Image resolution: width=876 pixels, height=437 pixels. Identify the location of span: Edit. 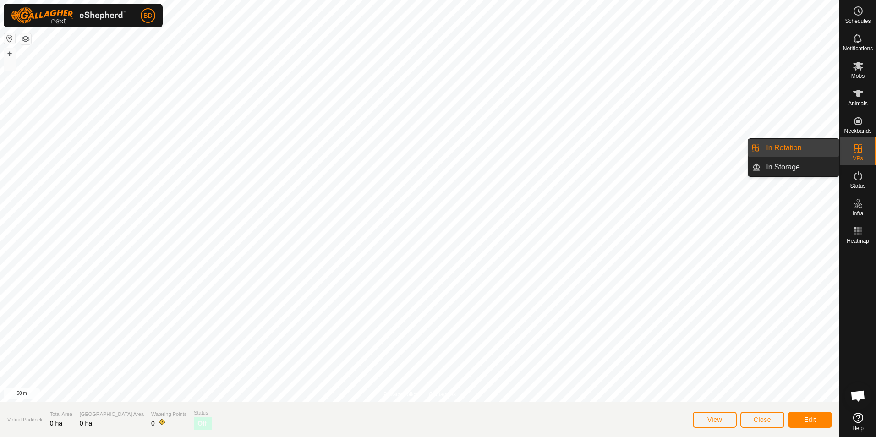
(810, 420).